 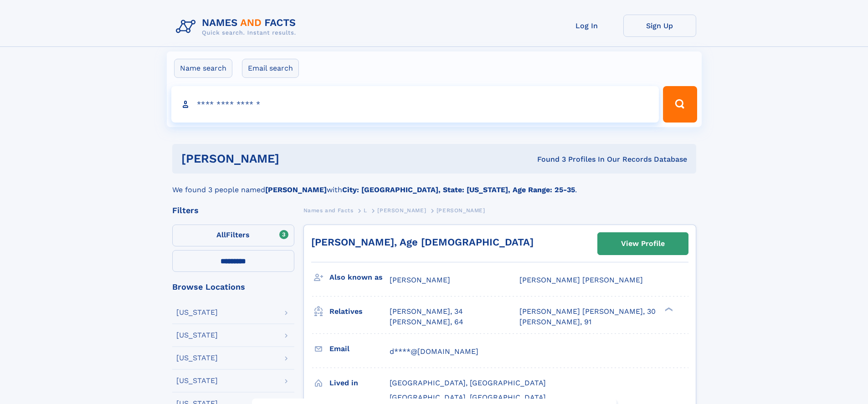 I want to click on h3: Lived in, so click(x=359, y=383).